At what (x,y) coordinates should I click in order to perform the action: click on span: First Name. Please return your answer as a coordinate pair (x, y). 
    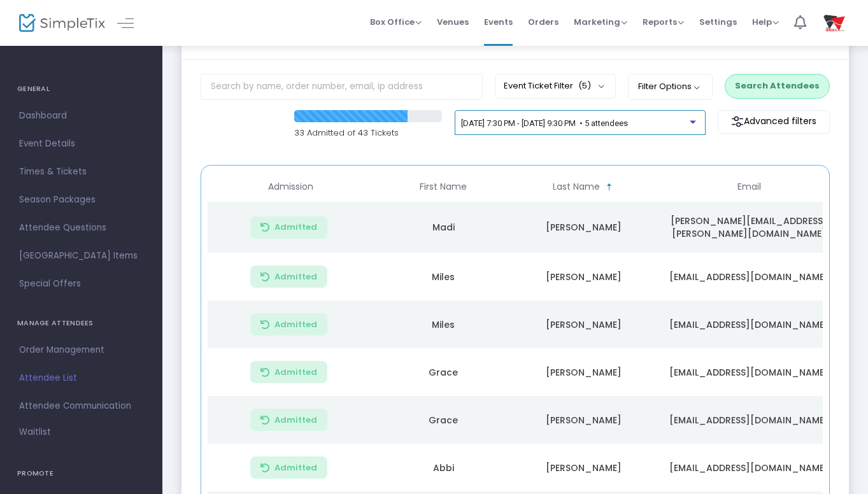
    Looking at the image, I should click on (443, 186).